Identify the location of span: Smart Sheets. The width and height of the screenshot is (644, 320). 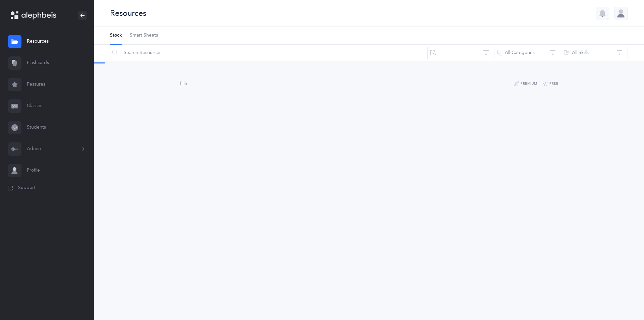
(144, 35).